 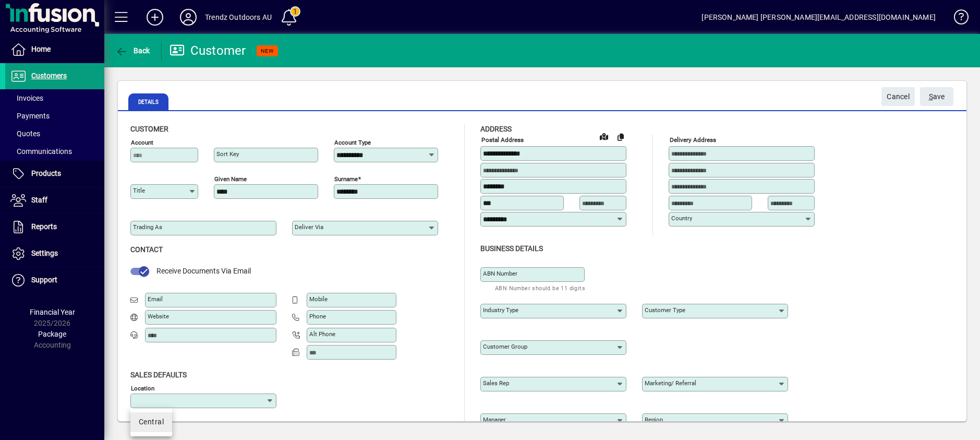 What do you see at coordinates (45, 253) in the screenshot?
I see `span: Settings` at bounding box center [45, 253].